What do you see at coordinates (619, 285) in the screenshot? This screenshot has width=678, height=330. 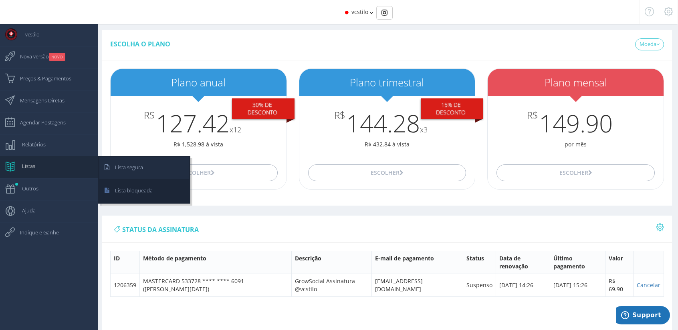 I see `td: R$ 69.90` at bounding box center [619, 285].